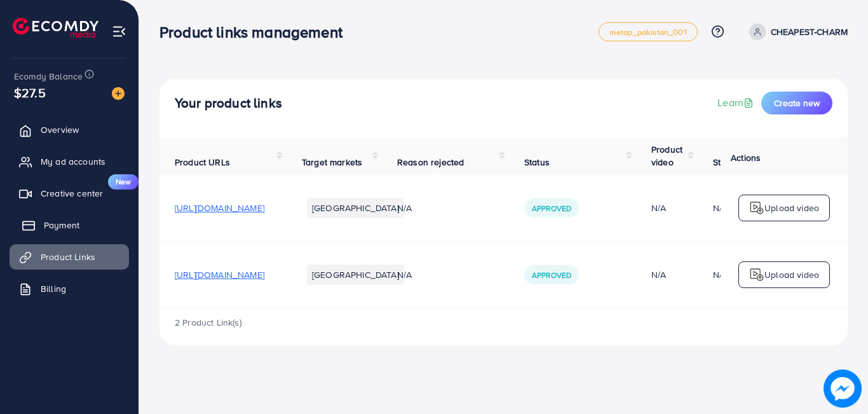 This screenshot has width=868, height=414. What do you see at coordinates (648, 32) in the screenshot?
I see `a: metap_pakistan_001` at bounding box center [648, 32].